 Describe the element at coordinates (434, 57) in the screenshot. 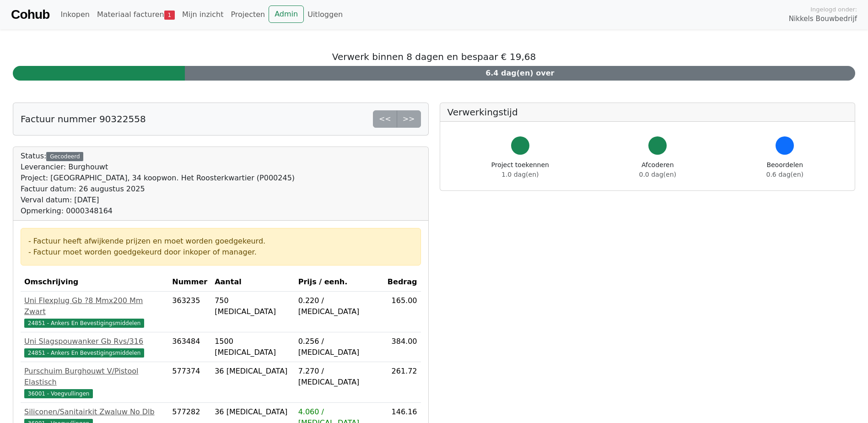

I see `h5: Verwerk binnen 8 dagen en bespaar € 19,68` at that location.